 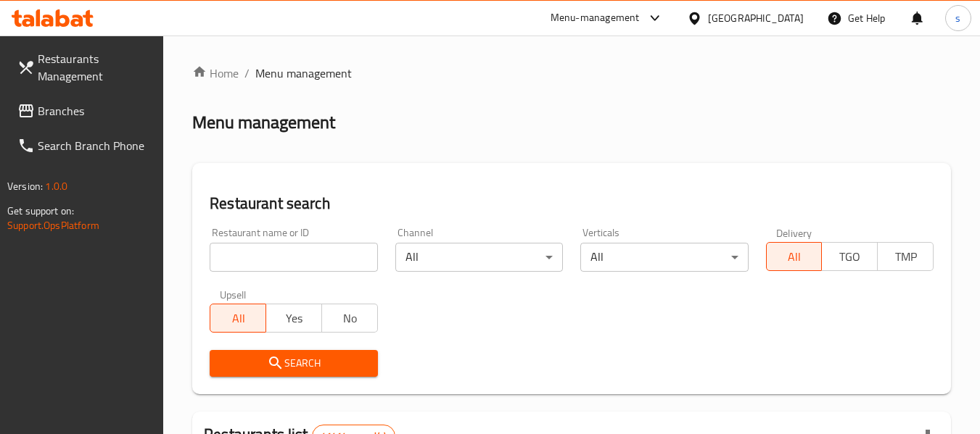 I want to click on span: Menu management, so click(x=303, y=73).